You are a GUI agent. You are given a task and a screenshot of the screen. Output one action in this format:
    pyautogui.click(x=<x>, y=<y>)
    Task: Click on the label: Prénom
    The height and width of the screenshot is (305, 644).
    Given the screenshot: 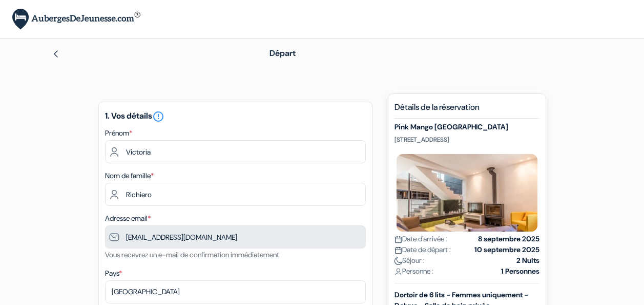 What is the action you would take?
    pyautogui.click(x=119, y=133)
    